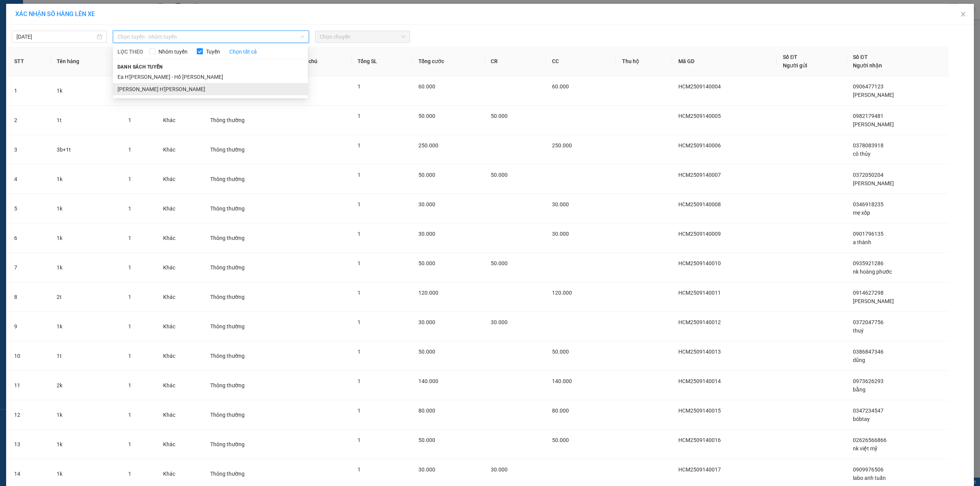 The width and height of the screenshot is (980, 486). I want to click on span: 0901796135, so click(869, 234).